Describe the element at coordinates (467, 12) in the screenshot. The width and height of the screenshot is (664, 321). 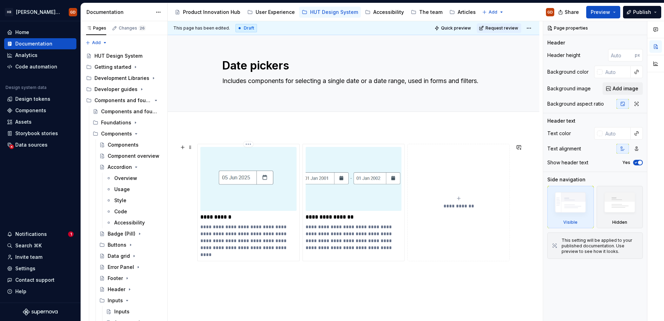
I see `div: Articles` at that location.